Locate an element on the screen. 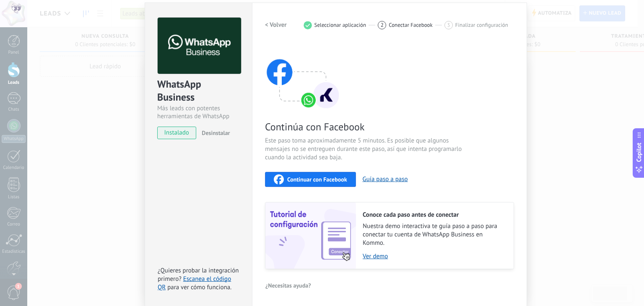 Image resolution: width=644 pixels, height=306 pixels. a: Ver demo is located at coordinates (434, 256).